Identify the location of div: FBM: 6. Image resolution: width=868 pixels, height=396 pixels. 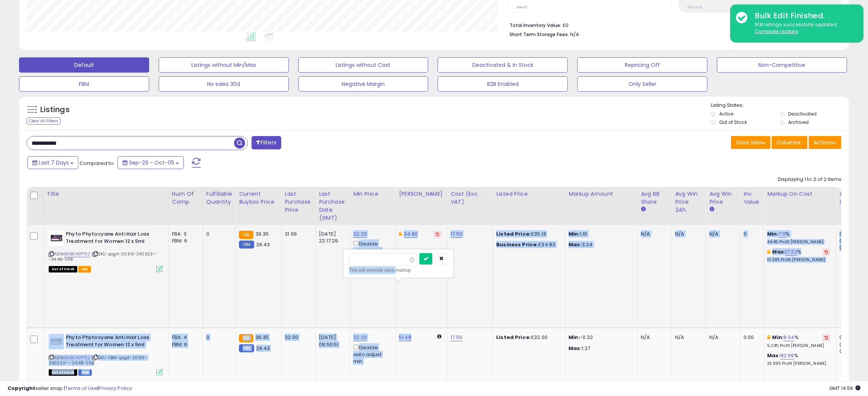
(184, 241).